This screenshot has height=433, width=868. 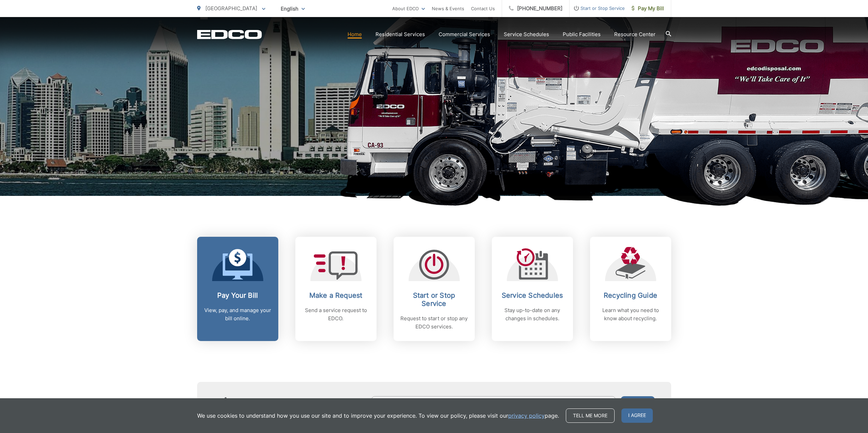 I want to click on a: EDCD logo. Return to the homepage., so click(x=229, y=34).